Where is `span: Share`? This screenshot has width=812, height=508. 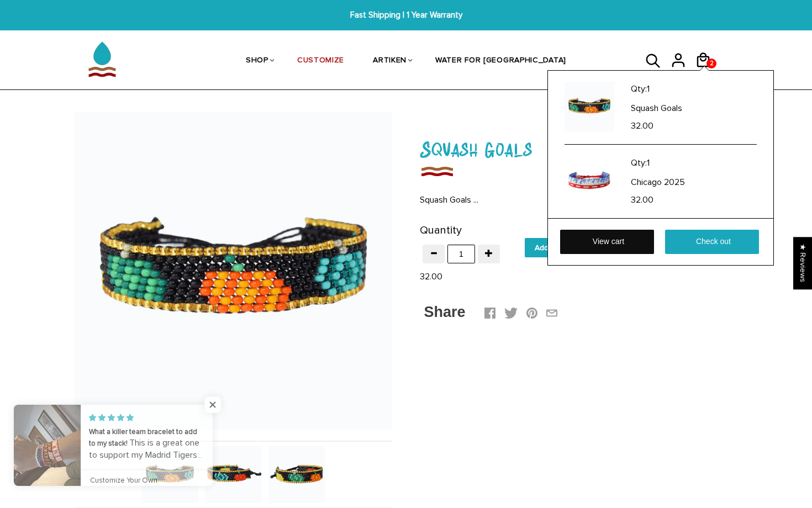
span: Share is located at coordinates (444, 312).